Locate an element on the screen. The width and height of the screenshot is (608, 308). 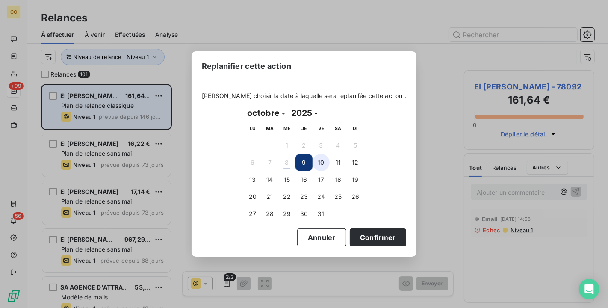
button: 24 is located at coordinates (321, 197).